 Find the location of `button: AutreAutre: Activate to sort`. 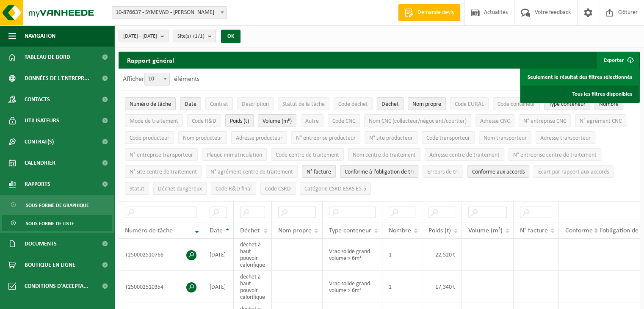

button: AutreAutre: Activate to sort is located at coordinates (312, 121).